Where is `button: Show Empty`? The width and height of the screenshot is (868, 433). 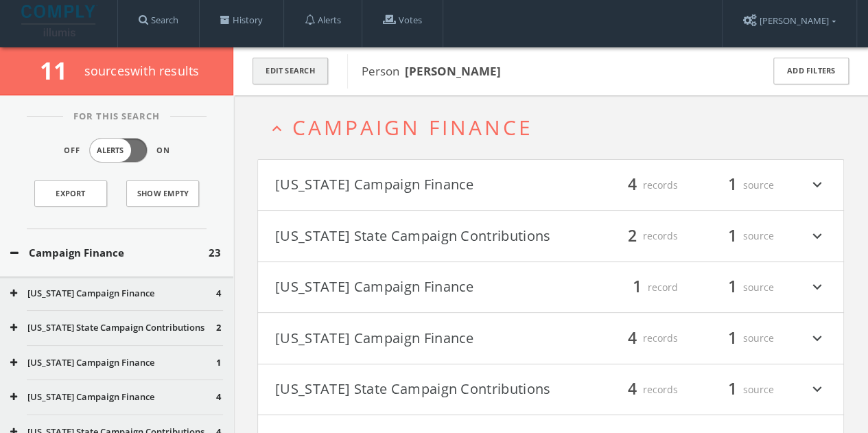
button: Show Empty is located at coordinates (163, 194).